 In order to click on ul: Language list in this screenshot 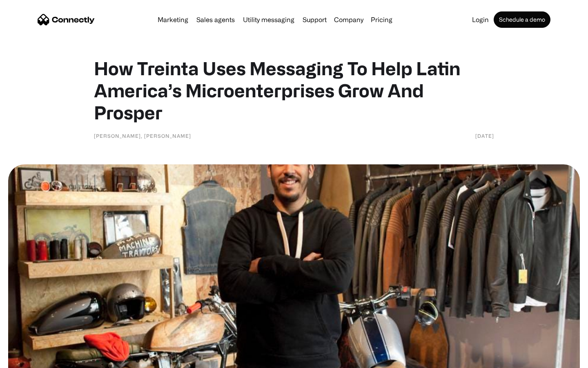, I will do `click(33, 359)`.